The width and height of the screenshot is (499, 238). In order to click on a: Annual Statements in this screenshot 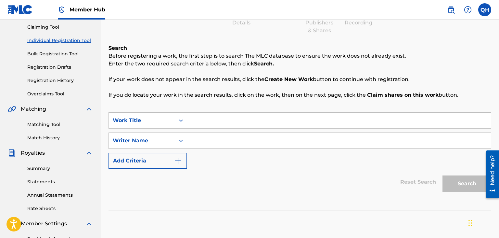, I will do `click(60, 195)`.